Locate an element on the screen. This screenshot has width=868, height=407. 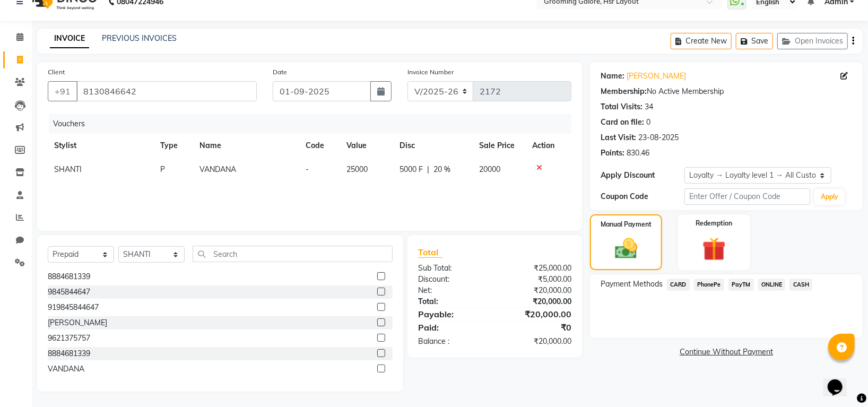
div: Last Visit: is located at coordinates (618, 138).